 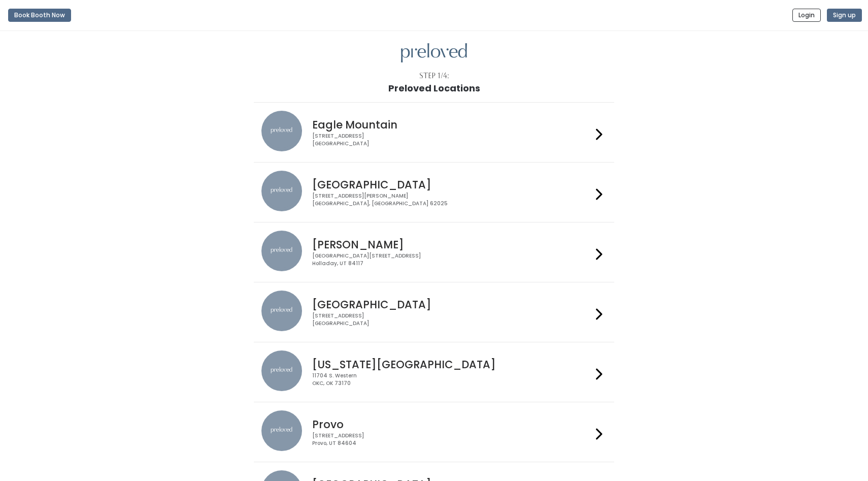 What do you see at coordinates (451, 424) in the screenshot?
I see `h4: Provo` at bounding box center [451, 424].